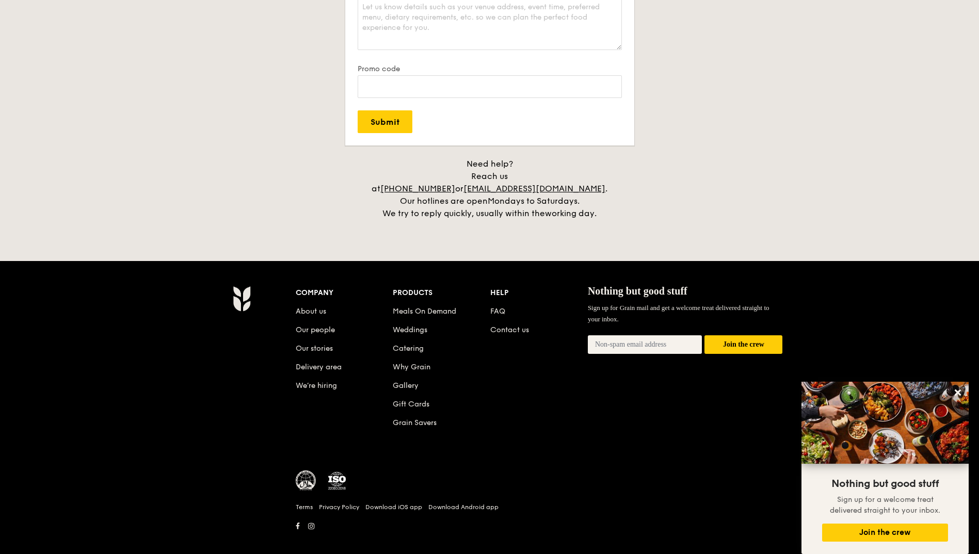  I want to click on a: Terms, so click(304, 507).